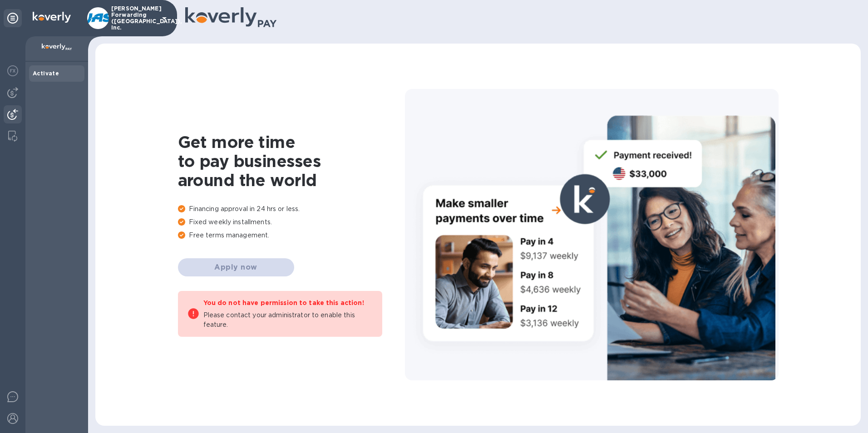 The height and width of the screenshot is (433, 868). Describe the element at coordinates (283, 303) in the screenshot. I see `b: You do not have permission to take this action!` at that location.